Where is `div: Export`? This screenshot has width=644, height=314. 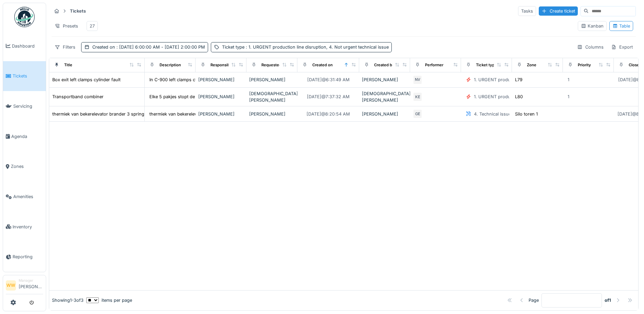 div: Export is located at coordinates (622, 47).